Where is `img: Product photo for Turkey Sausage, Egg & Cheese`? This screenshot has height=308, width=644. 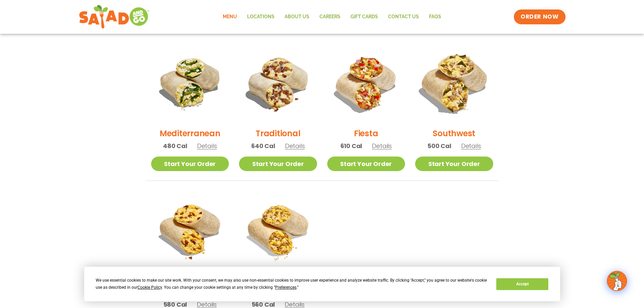 img: Product photo for Turkey Sausage, Egg & Cheese is located at coordinates (278, 230).